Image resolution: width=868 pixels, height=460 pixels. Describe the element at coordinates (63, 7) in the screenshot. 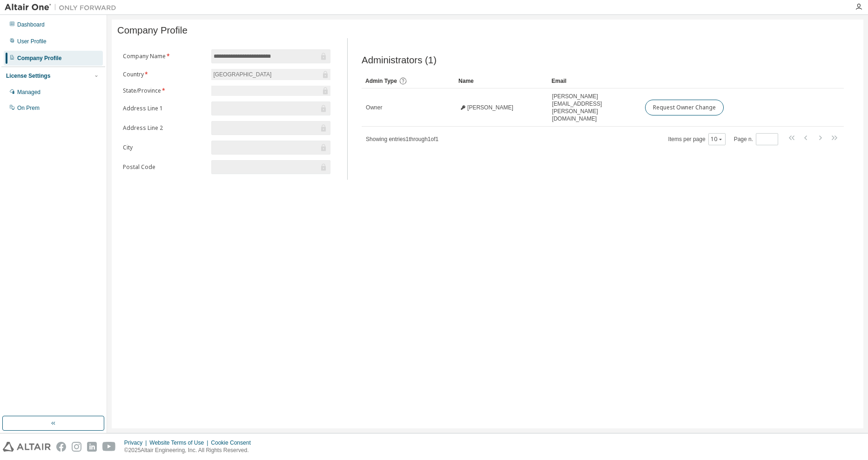

I see `img: Altair One` at that location.